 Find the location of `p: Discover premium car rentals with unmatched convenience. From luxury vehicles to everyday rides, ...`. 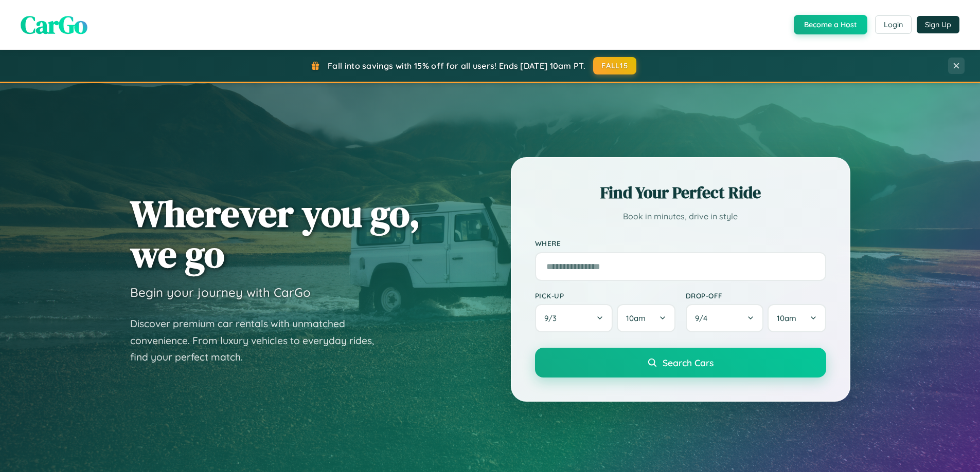

p: Discover premium car rentals with unmatched convenience. From luxury vehicles to everyday rides, ... is located at coordinates (258, 341).